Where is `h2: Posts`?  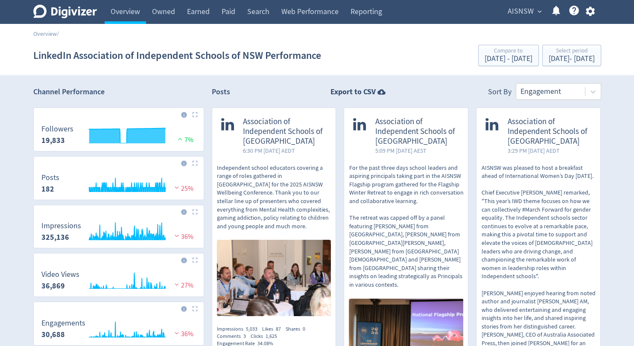 h2: Posts is located at coordinates (221, 93).